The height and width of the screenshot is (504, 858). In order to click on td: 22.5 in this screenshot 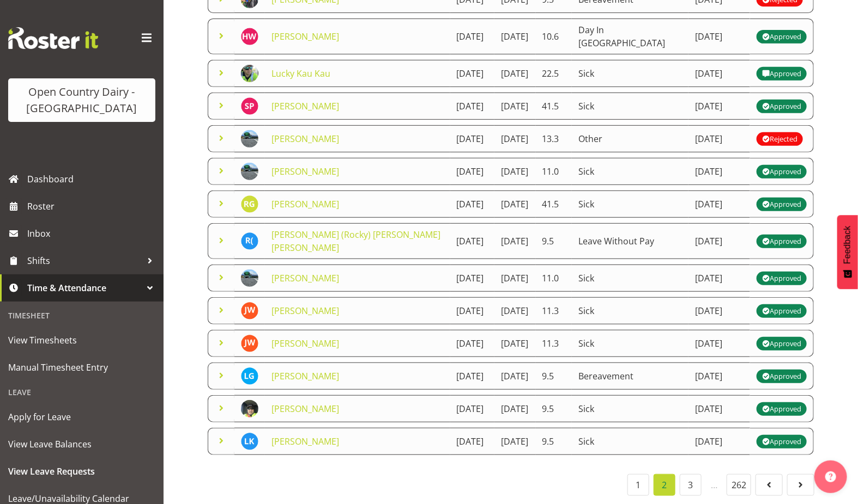, I will do `click(553, 74)`.